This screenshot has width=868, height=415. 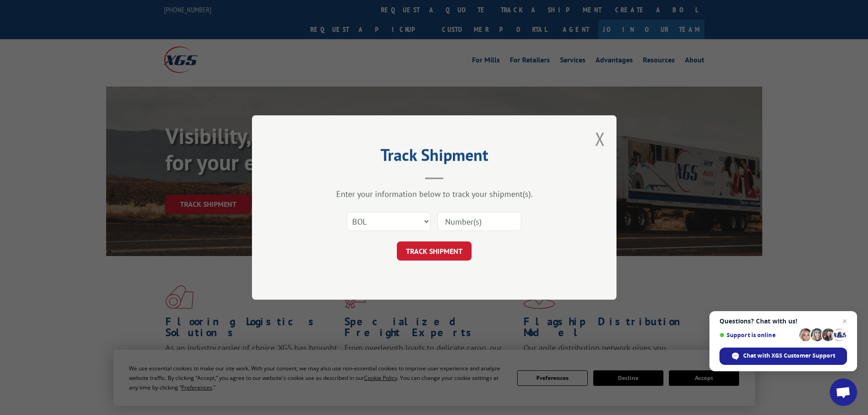 What do you see at coordinates (790, 356) in the screenshot?
I see `span: Chat with XGS Customer Support` at bounding box center [790, 356].